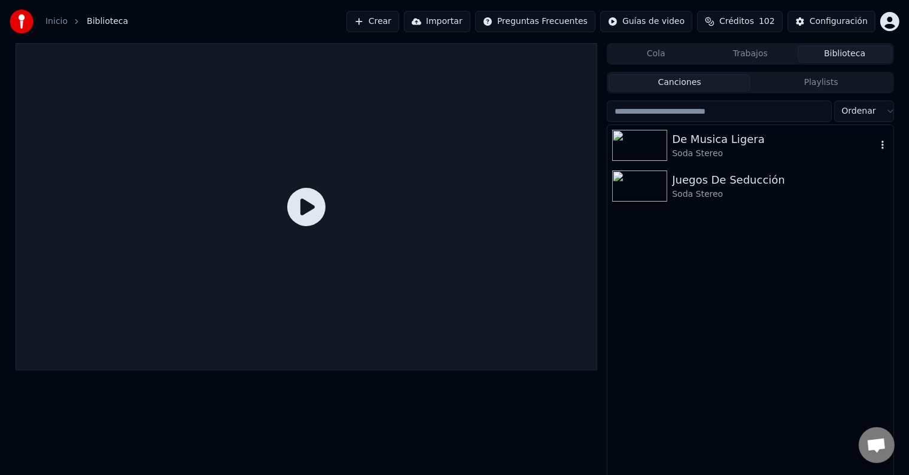 The image size is (909, 475). I want to click on button: Configuración, so click(831, 22).